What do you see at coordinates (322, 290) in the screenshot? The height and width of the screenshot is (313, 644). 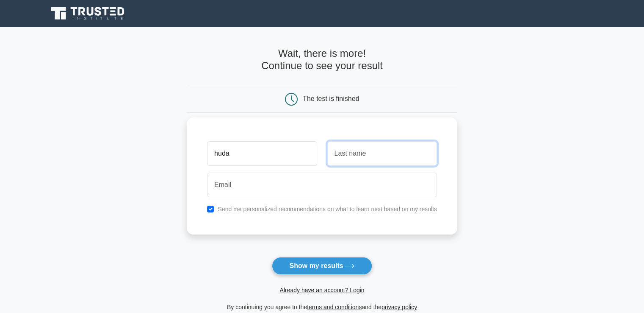 I see `a: Already have an account? Login` at bounding box center [322, 290].